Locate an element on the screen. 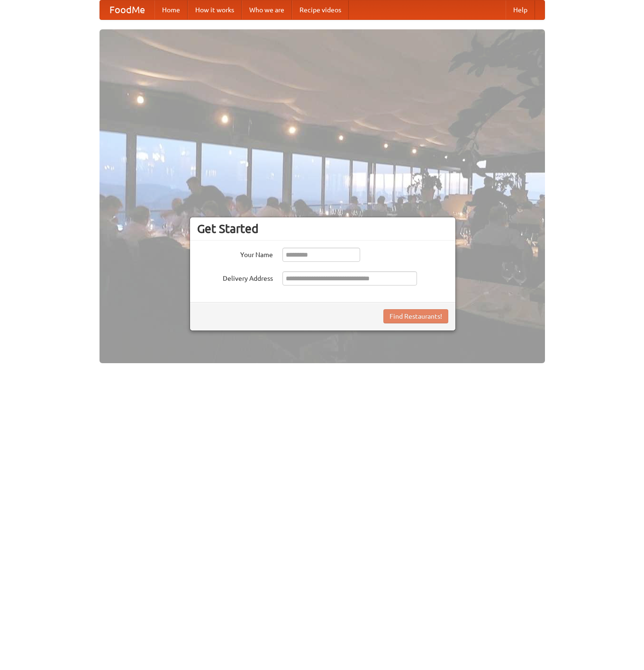 Image resolution: width=644 pixels, height=670 pixels. label: Delivery Address is located at coordinates (235, 277).